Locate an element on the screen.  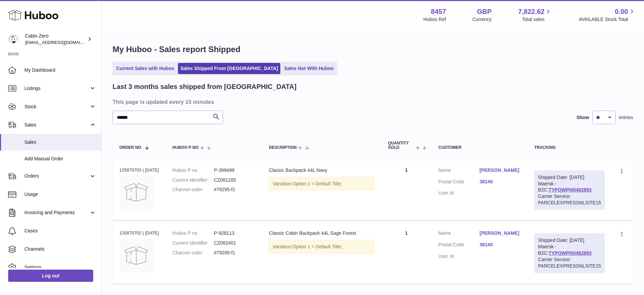
span: 0.00 is located at coordinates (621, 12).